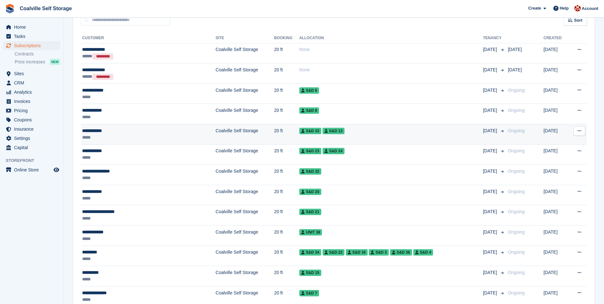 The image size is (604, 304). What do you see at coordinates (37, 54) in the screenshot?
I see `a: Contracts` at bounding box center [37, 54].